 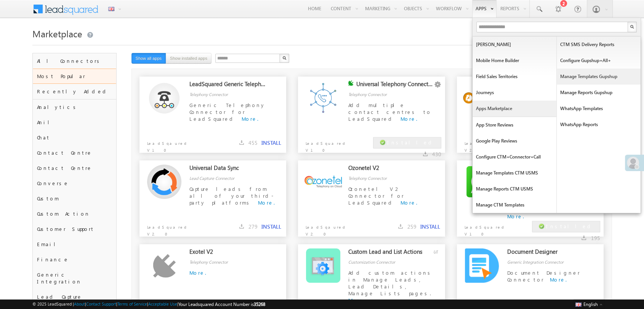 What do you see at coordinates (231, 195) in the screenshot?
I see `span: Capture leads from all of your third-party platforms` at bounding box center [231, 195].